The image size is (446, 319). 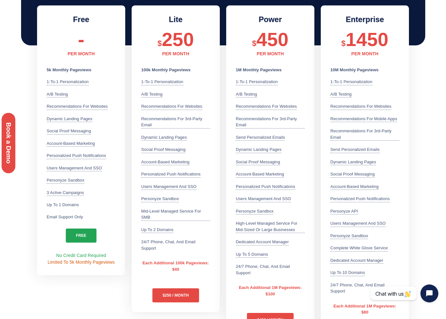 I want to click on span: 1450, so click(x=367, y=39).